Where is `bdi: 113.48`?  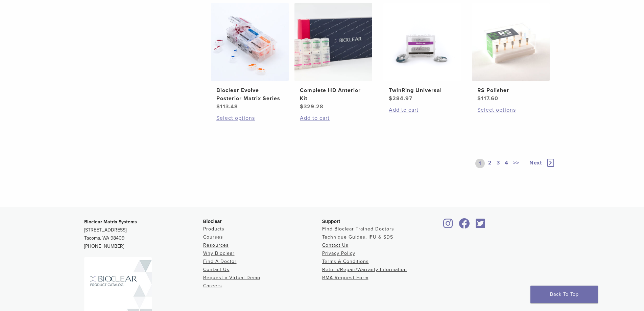
bdi: 113.48 is located at coordinates (227, 107).